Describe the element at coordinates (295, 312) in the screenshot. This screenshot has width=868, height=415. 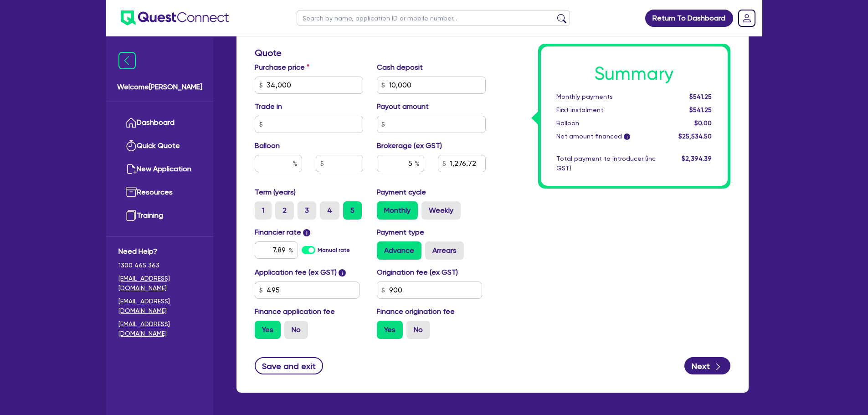
I see `label: Finance application fee` at that location.